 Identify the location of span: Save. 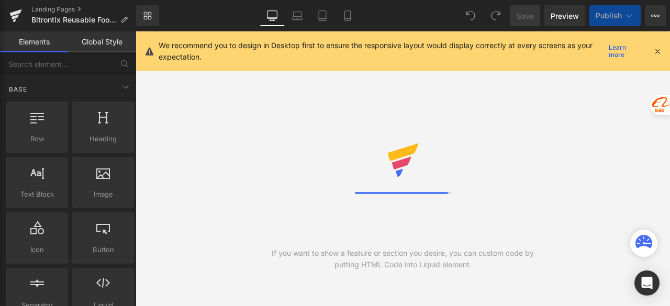
(525, 16).